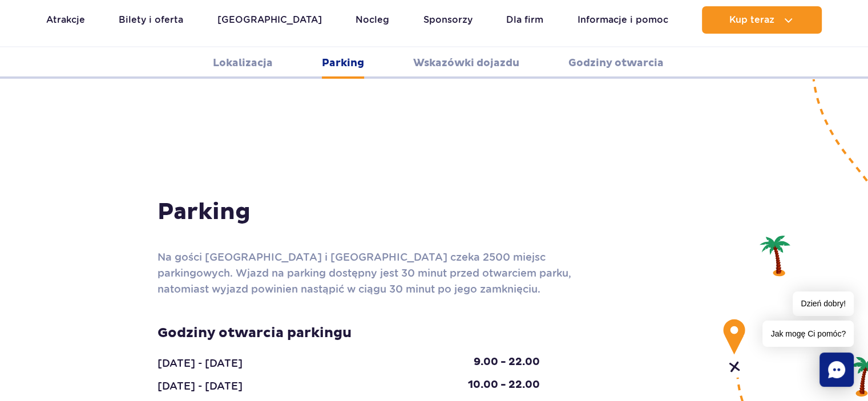 This screenshot has height=401, width=868. I want to click on div: 10.00 - 22.00, so click(505, 386).